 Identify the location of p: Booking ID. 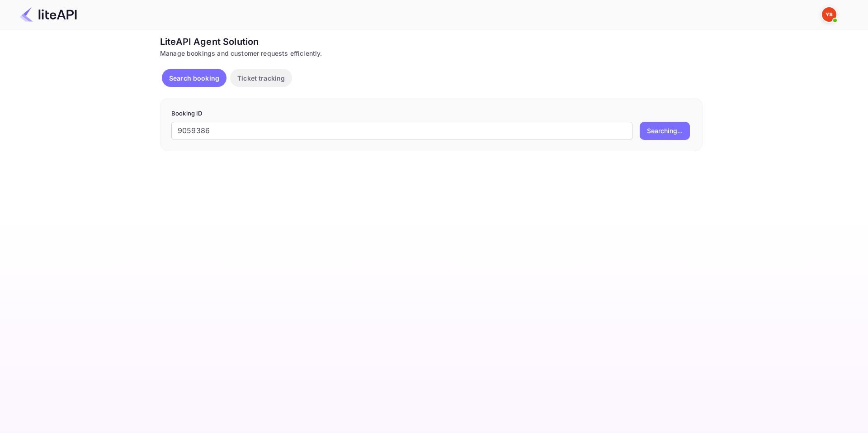
(431, 114).